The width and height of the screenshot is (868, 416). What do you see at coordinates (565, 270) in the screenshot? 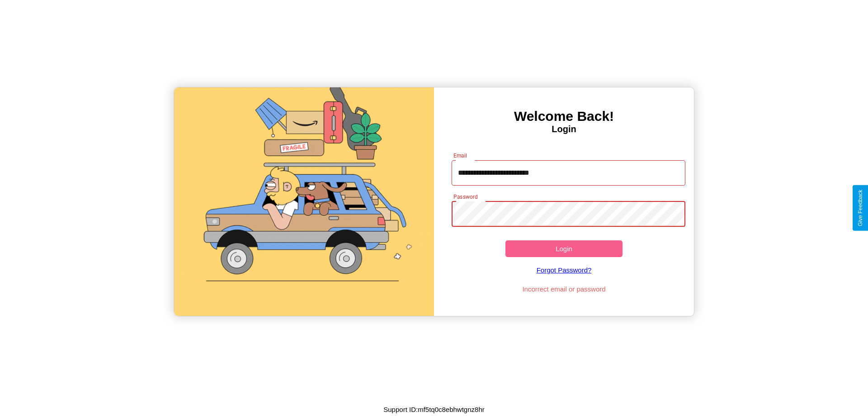
I see `a: Forgot Password?` at bounding box center [565, 270].